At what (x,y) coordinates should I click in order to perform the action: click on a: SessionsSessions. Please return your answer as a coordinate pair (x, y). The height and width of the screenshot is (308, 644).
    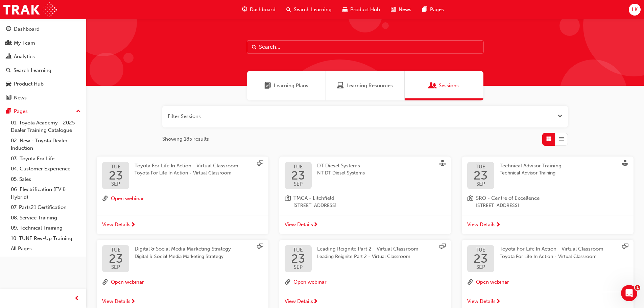
    Looking at the image, I should click on (444, 85).